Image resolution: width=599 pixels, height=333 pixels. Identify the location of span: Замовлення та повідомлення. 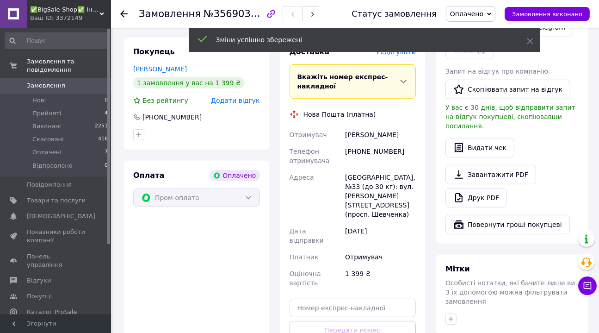
(69, 66).